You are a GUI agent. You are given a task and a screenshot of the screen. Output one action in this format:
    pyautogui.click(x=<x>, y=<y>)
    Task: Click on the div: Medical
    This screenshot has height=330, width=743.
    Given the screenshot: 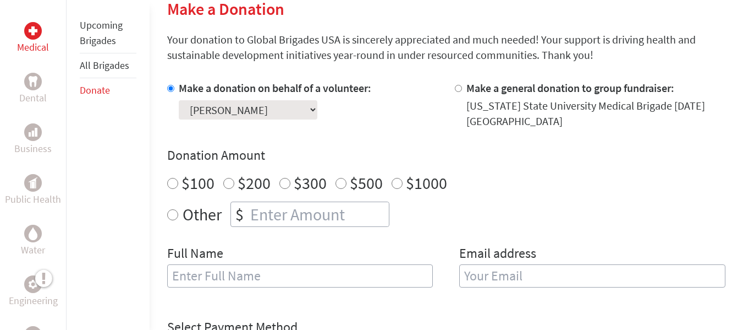 What is the action you would take?
    pyautogui.click(x=33, y=31)
    